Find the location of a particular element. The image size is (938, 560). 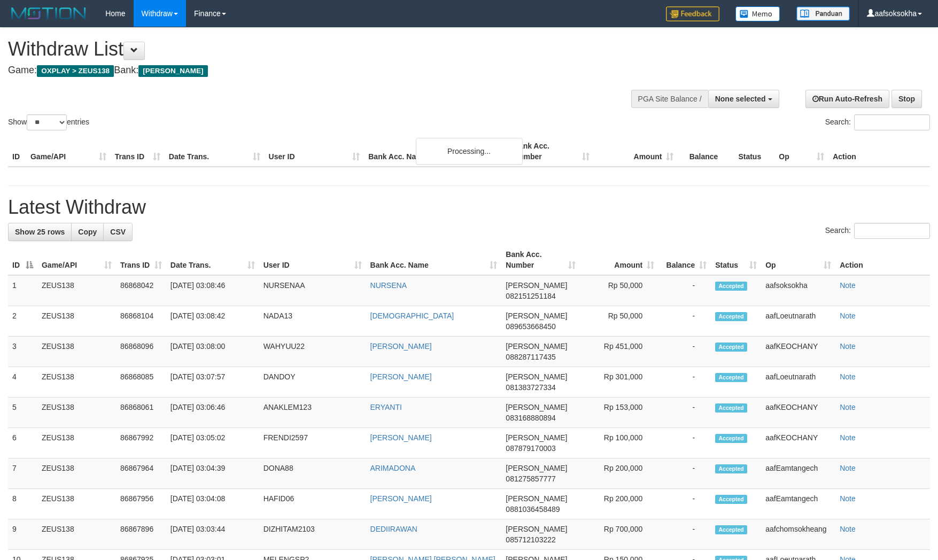

th: Balance is located at coordinates (706, 151).